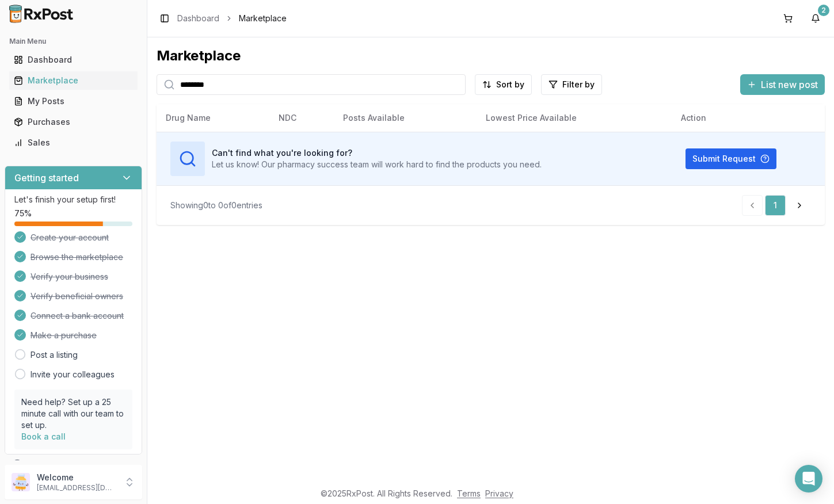 The width and height of the screenshot is (834, 504). I want to click on a: Book a call, so click(43, 436).